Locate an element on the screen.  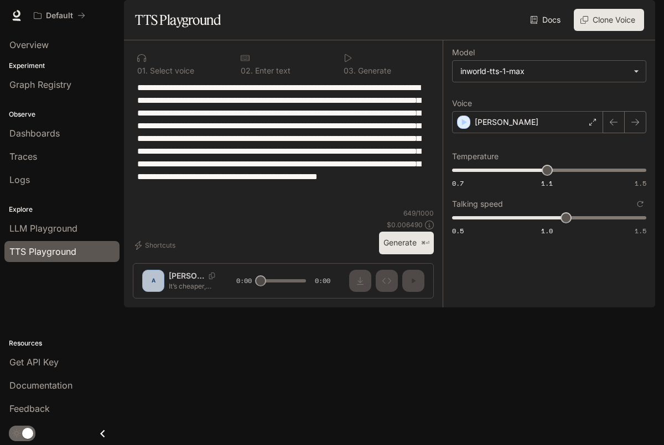
p: 0 2 . is located at coordinates (247, 71).